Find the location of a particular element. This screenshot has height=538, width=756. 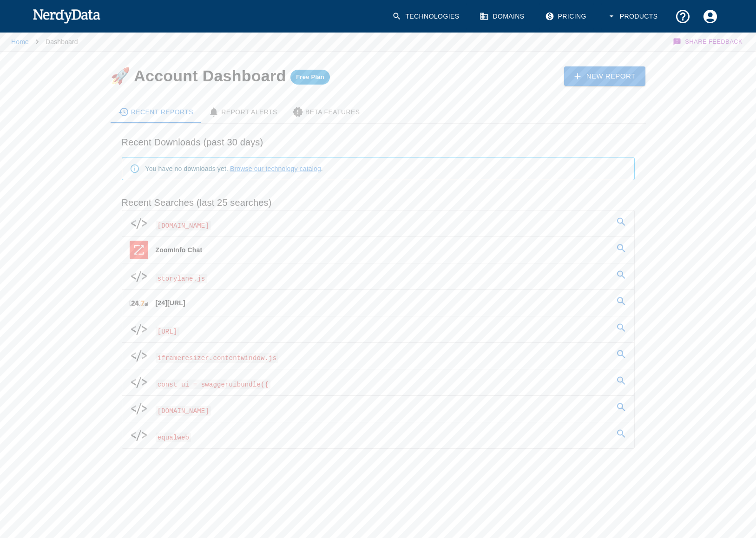

a: Home is located at coordinates (20, 42).